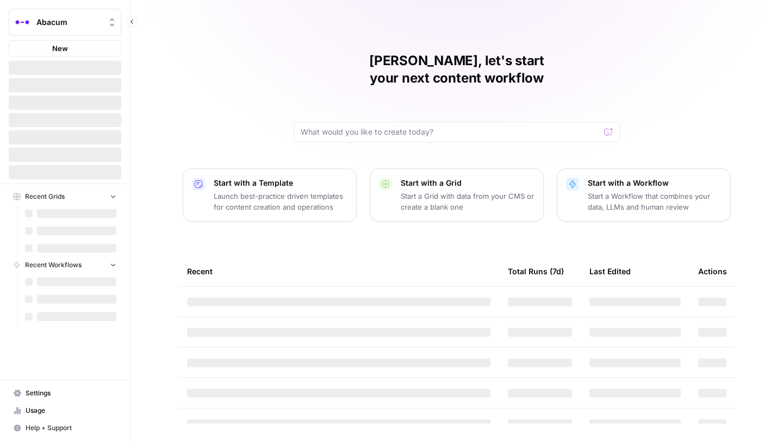 The width and height of the screenshot is (783, 441). What do you see at coordinates (69, 22) in the screenshot?
I see `span: Abacum` at bounding box center [69, 22].